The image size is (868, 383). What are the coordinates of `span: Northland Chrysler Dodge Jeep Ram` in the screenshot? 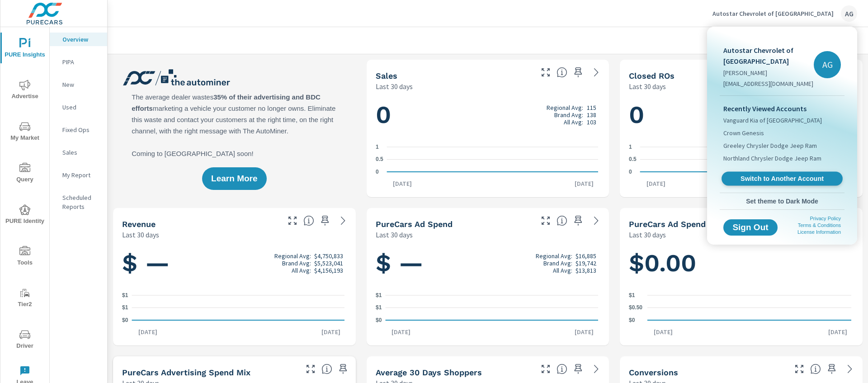 It's located at (772, 158).